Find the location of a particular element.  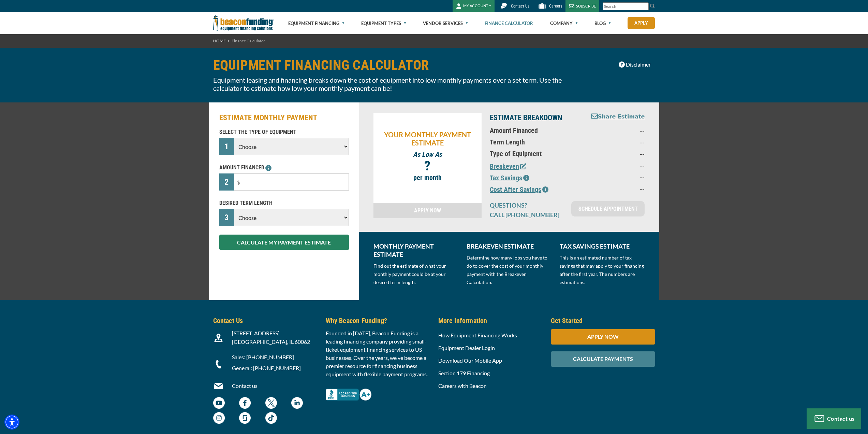

img: Beacon Funding YouTube Channel is located at coordinates (219, 403).